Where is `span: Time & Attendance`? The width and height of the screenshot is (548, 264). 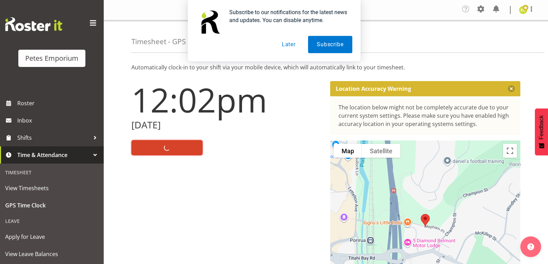
span: Time & Attendance is located at coordinates (54, 155).